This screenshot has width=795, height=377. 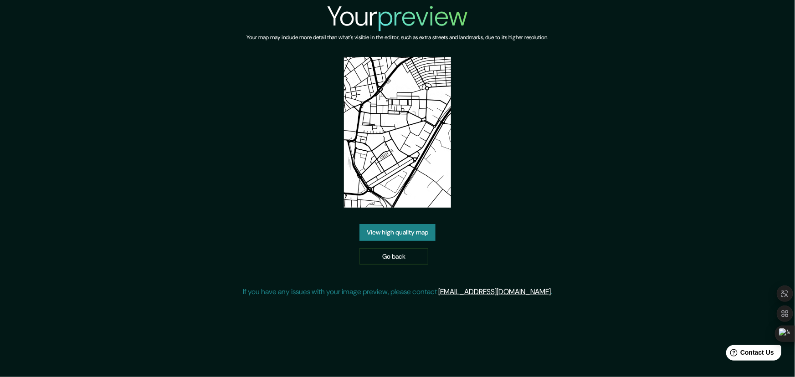 I want to click on a: Go back, so click(x=394, y=256).